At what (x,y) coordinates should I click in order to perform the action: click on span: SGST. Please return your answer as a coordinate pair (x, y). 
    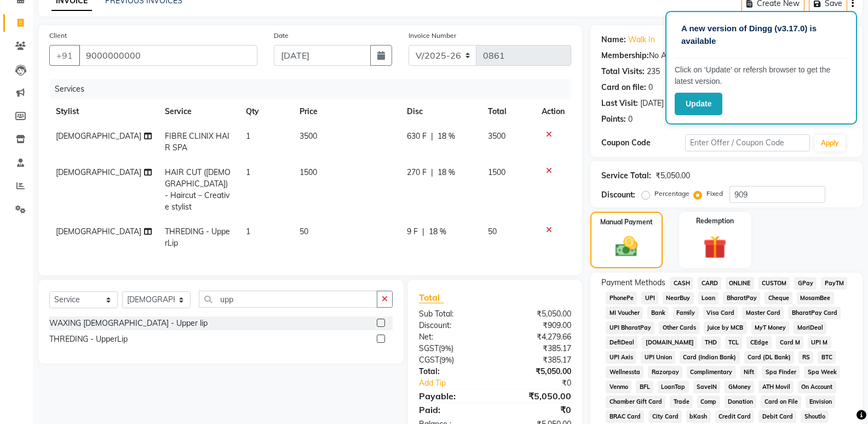
    Looking at the image, I should click on (429, 348).